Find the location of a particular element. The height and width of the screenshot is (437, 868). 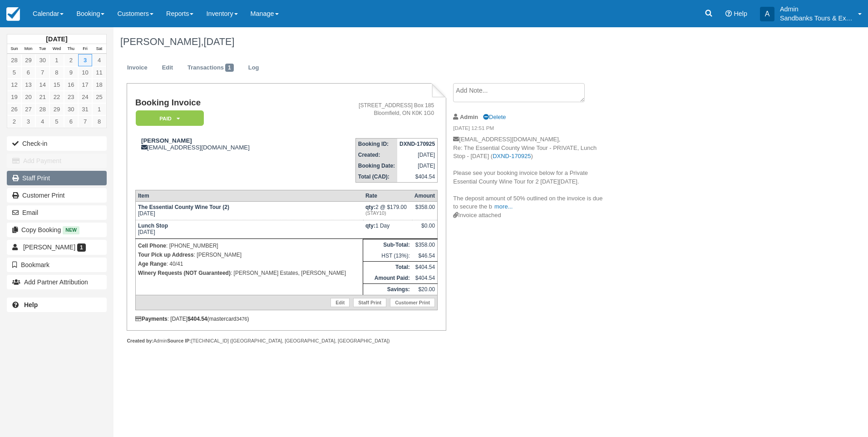

a: 19 is located at coordinates (14, 97).